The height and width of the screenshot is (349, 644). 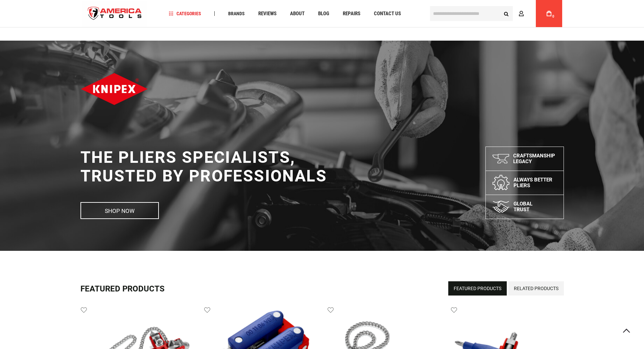 What do you see at coordinates (388, 13) in the screenshot?
I see `a: Contact Us` at bounding box center [388, 13].